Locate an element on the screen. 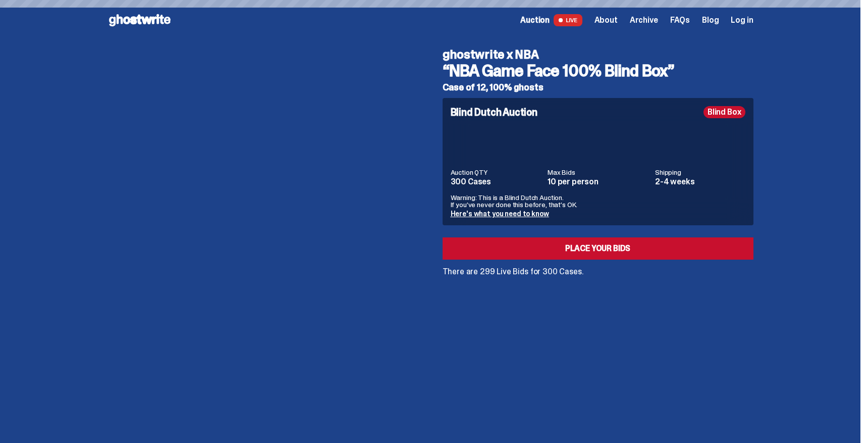 This screenshot has height=443, width=868. a: About is located at coordinates (606, 20).